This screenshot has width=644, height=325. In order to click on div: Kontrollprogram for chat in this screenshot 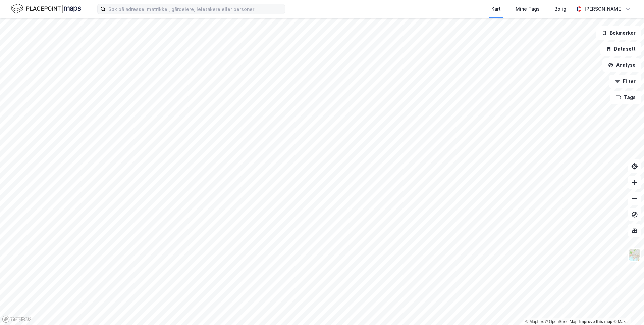, I will do `click(627, 309)`.